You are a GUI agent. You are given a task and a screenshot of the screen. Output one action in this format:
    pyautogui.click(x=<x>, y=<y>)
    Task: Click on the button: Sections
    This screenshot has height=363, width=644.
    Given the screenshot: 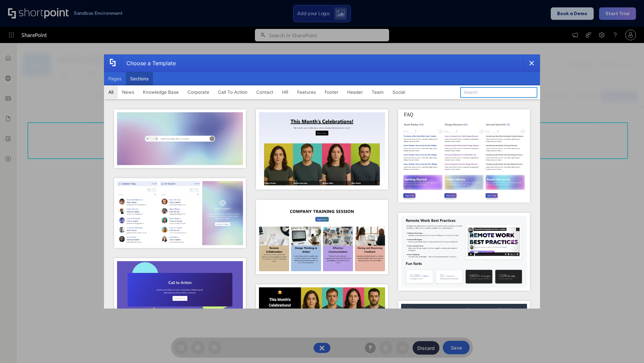 What is the action you would take?
    pyautogui.click(x=139, y=79)
    